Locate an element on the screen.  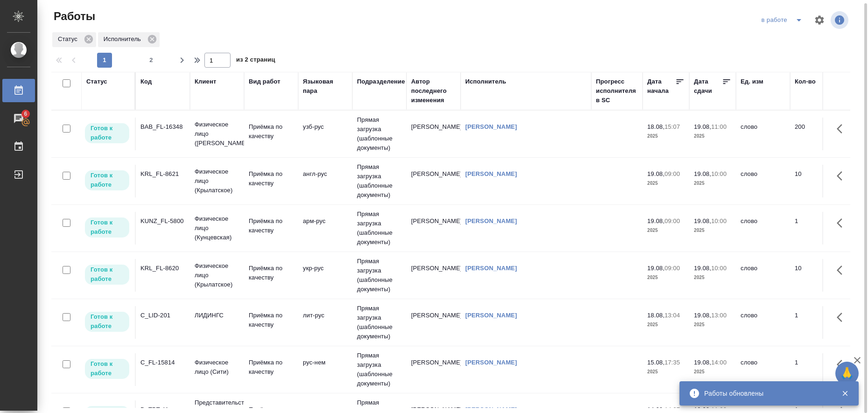
div: Код is located at coordinates (146, 82).